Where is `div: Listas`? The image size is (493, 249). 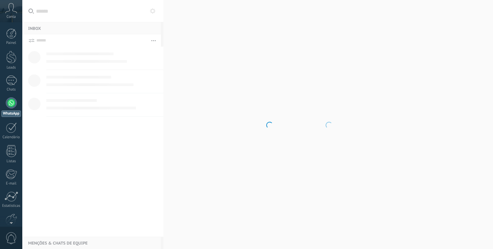 div: Listas is located at coordinates (11, 161).